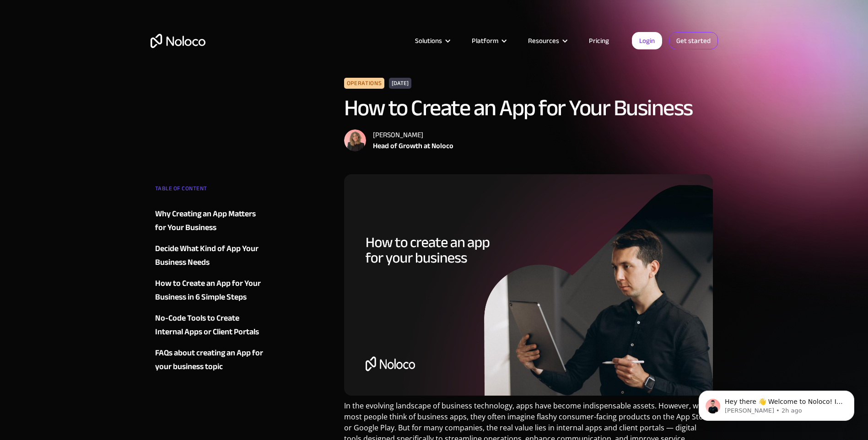 The height and width of the screenshot is (440, 868). I want to click on div: FAQs about creating an App for your business topic, so click(211, 360).